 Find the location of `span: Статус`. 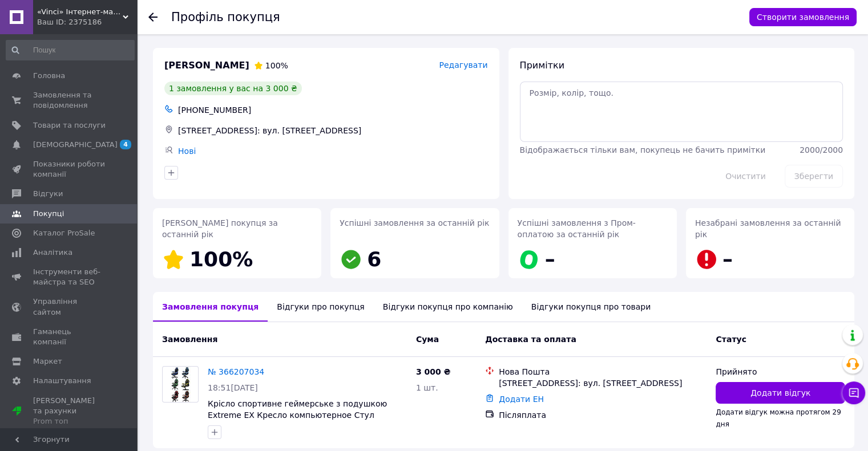

span: Статус is located at coordinates (731, 339).